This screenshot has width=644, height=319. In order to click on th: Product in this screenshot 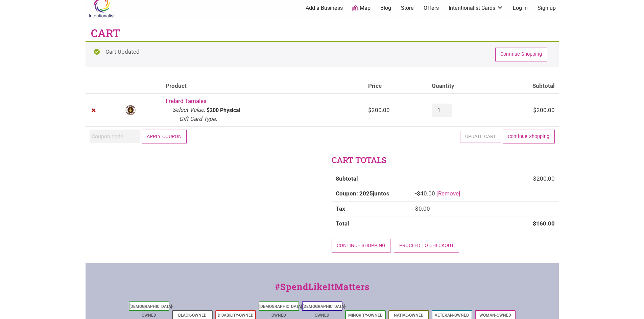, I will do `click(263, 86)`.